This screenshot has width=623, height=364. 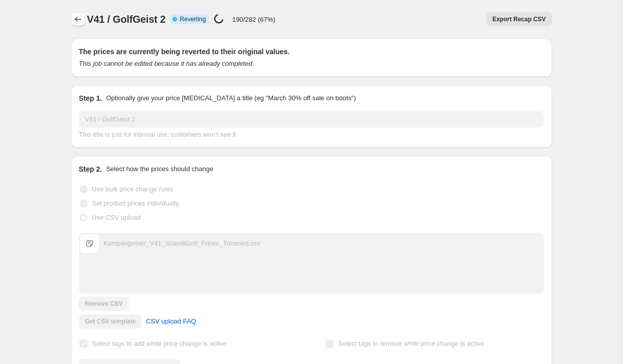 What do you see at coordinates (166, 63) in the screenshot?
I see `i: This job cannot be edited because it has already completed.` at bounding box center [166, 63].